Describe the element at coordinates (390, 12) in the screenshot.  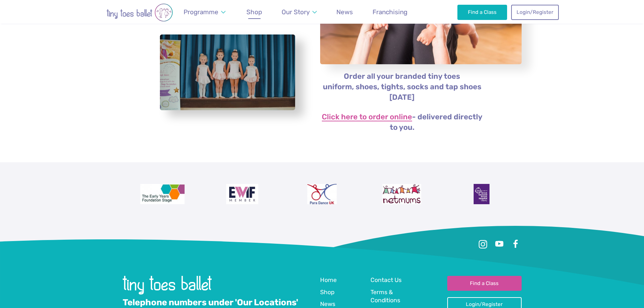
I see `span: Franchising` at that location.